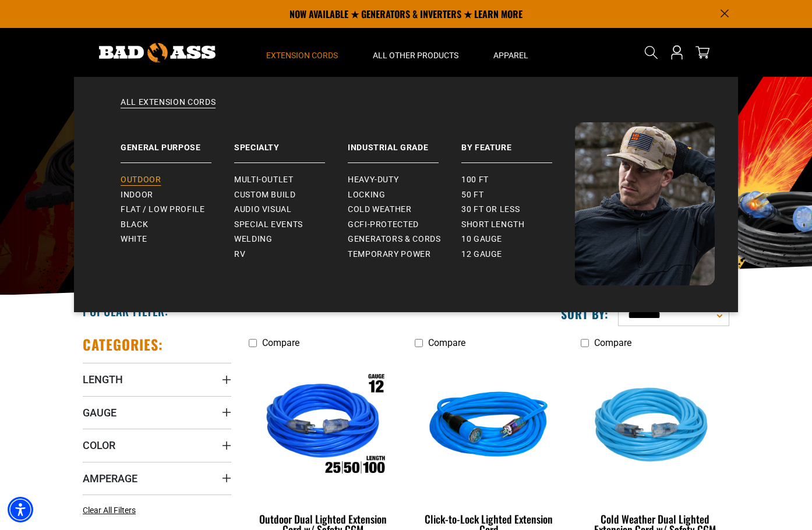 Image resolution: width=812 pixels, height=530 pixels. Describe the element at coordinates (405, 210) in the screenshot. I see `a: Cold Weather` at that location.